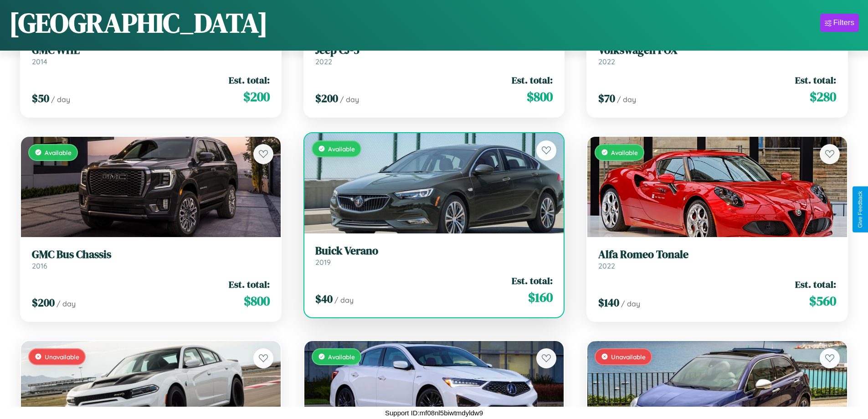 This screenshot has width=868, height=419. What do you see at coordinates (434, 55) in the screenshot?
I see `a: Jeep CJ-52022` at bounding box center [434, 55].